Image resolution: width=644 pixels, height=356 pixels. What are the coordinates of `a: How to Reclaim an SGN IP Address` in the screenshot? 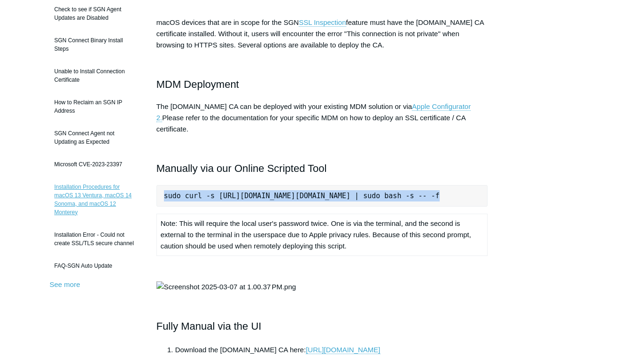 It's located at (96, 107).